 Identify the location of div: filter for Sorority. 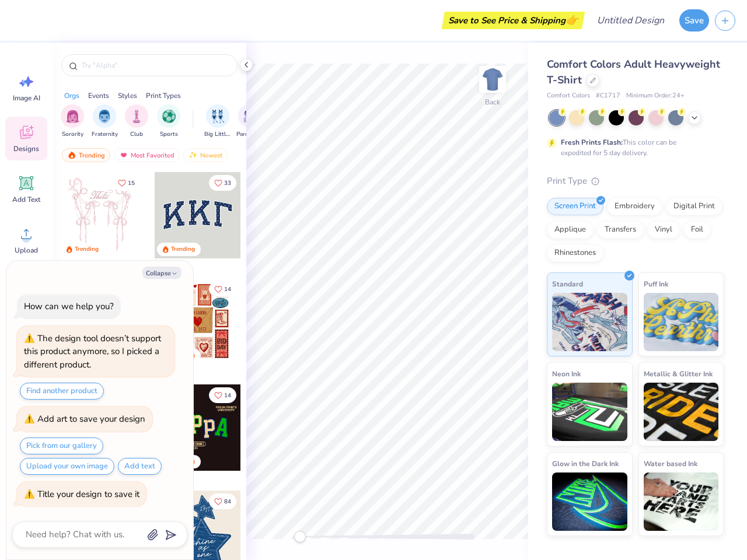
(72, 121).